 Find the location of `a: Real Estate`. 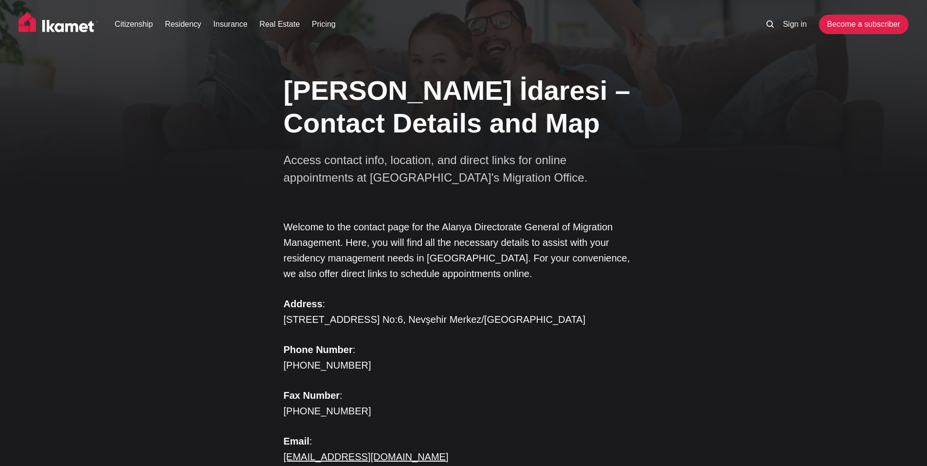

a: Real Estate is located at coordinates (279, 24).